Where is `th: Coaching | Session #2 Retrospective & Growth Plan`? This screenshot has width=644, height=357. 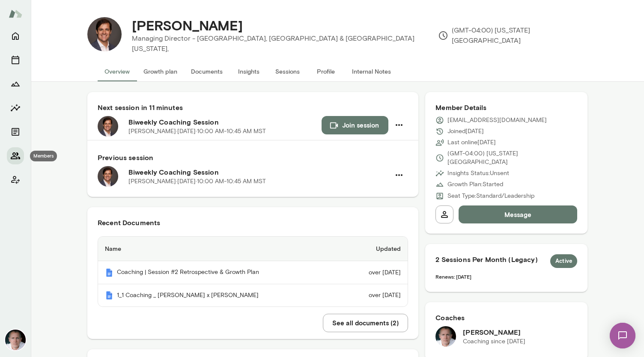 th: Coaching | Session #2 Retrospective & Growth Plan is located at coordinates (220, 273).